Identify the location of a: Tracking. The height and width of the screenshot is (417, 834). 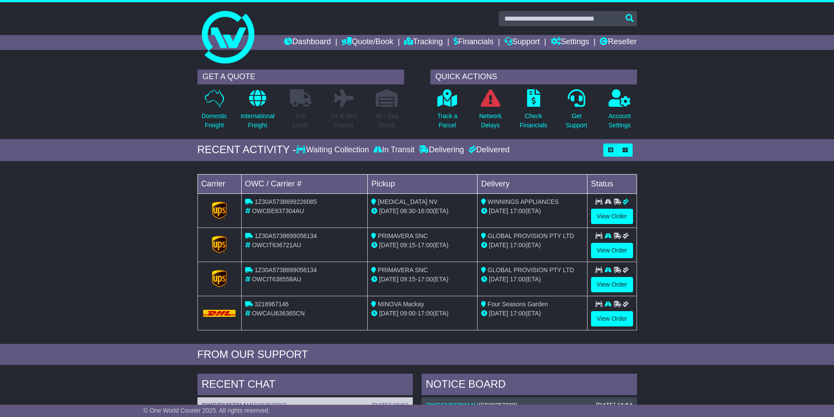
(423, 42).